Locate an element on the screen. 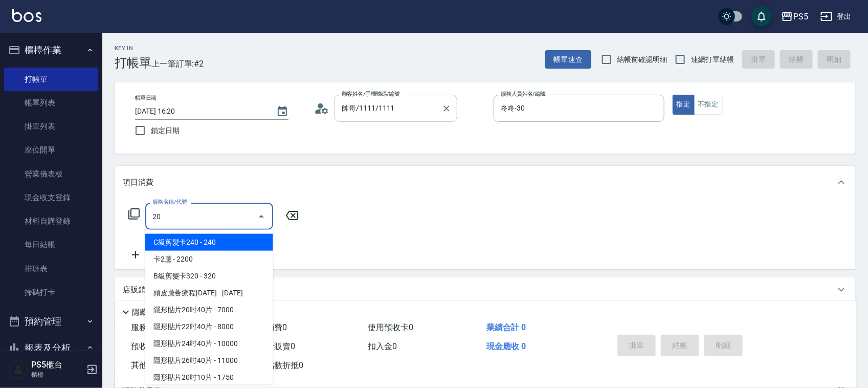  div: 項目消費 is located at coordinates (485, 182).